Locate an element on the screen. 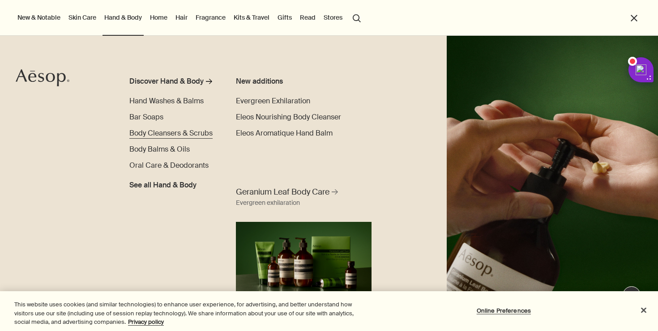 Image resolution: width=658 pixels, height=331 pixels. div: New additions is located at coordinates (289, 81).